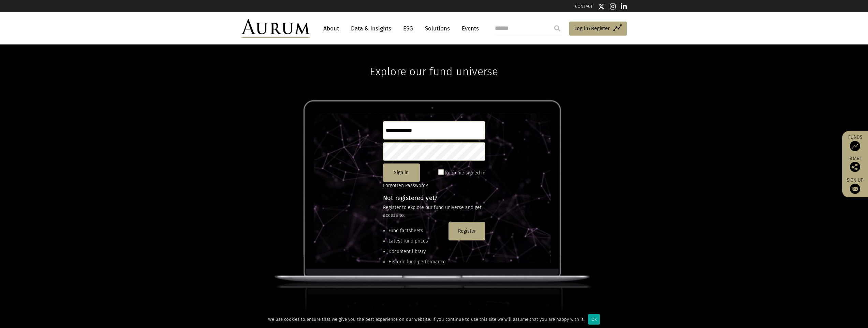 This screenshot has width=868, height=328. I want to click on img: Instagram icon, so click(613, 7).